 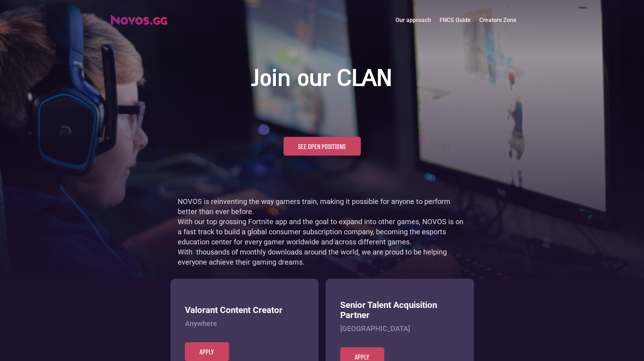 What do you see at coordinates (413, 20) in the screenshot?
I see `a: Our approach` at bounding box center [413, 20].